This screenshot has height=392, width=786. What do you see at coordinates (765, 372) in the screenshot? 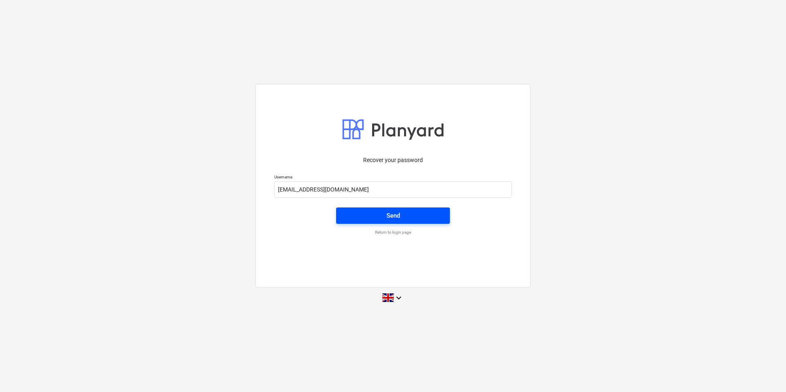
I see `div: Chat Widget` at bounding box center [765, 372].